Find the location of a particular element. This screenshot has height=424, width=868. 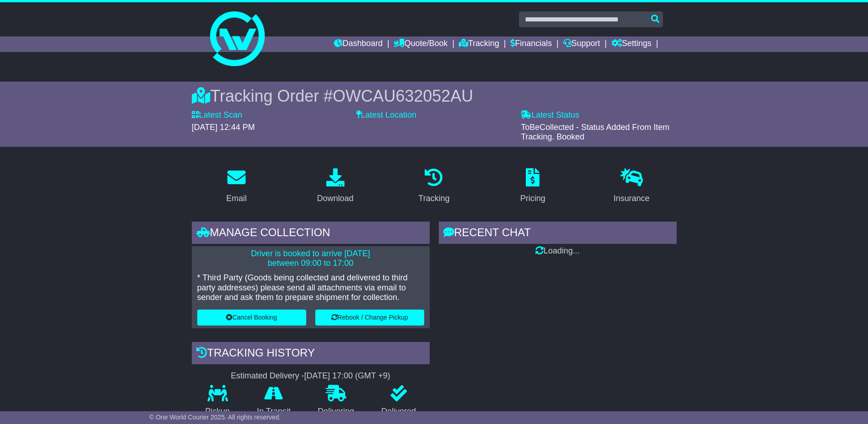

div: Estimated Delivery - is located at coordinates (310, 376).